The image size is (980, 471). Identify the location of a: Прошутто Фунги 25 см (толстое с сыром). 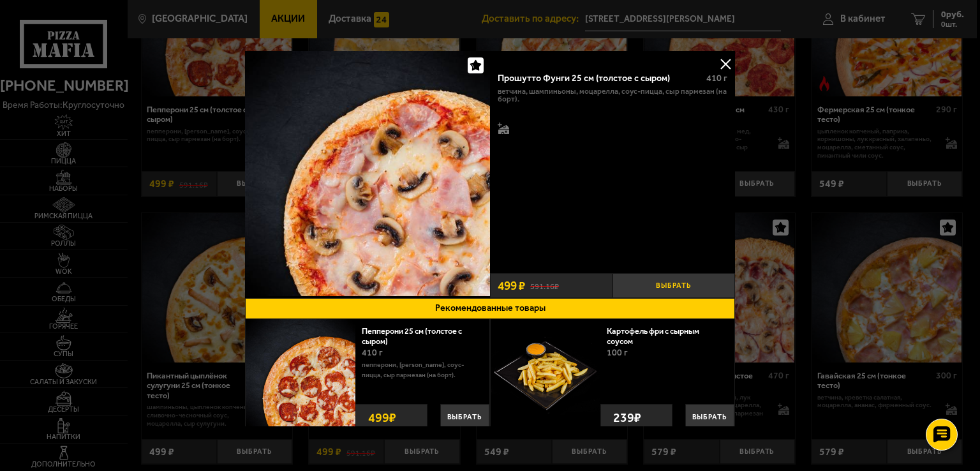
(368, 175).